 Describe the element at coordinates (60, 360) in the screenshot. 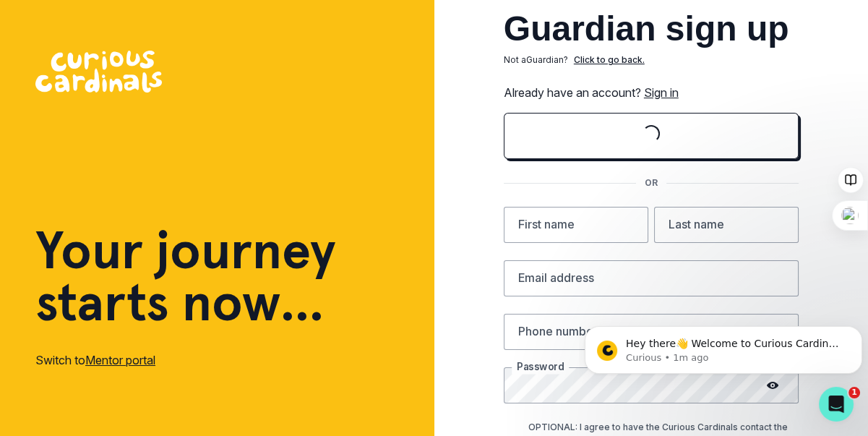

I see `span: Switch to` at that location.